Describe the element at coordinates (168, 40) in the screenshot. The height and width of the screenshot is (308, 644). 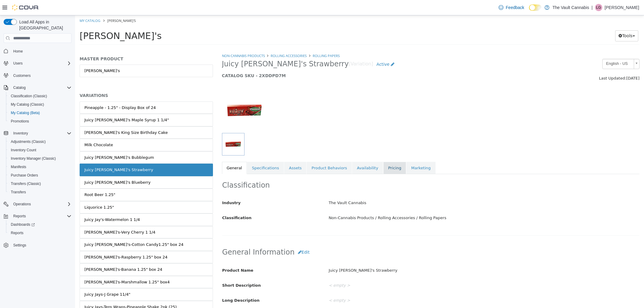
I see `a: Non-Cannabis Products` at that location.